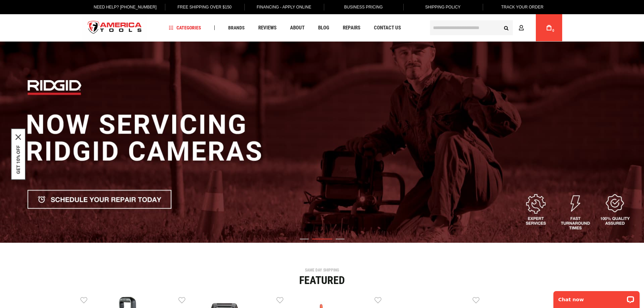 This screenshot has height=308, width=644. What do you see at coordinates (297, 28) in the screenshot?
I see `span: About` at bounding box center [297, 28].